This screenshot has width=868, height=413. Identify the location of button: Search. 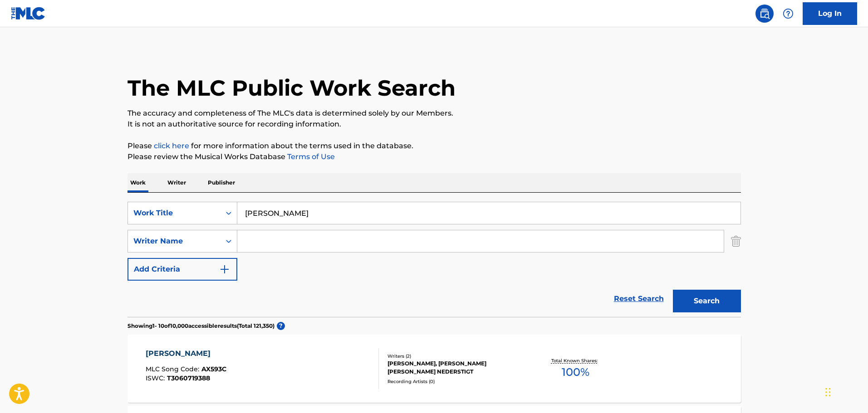
(707, 301).